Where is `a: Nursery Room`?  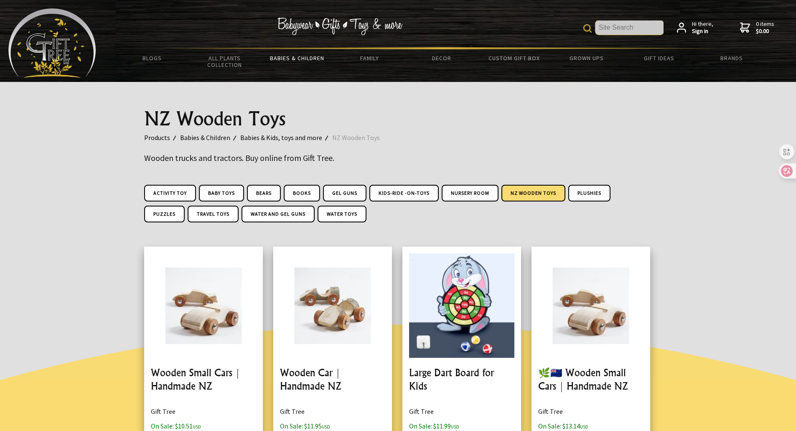 a: Nursery Room is located at coordinates (470, 193).